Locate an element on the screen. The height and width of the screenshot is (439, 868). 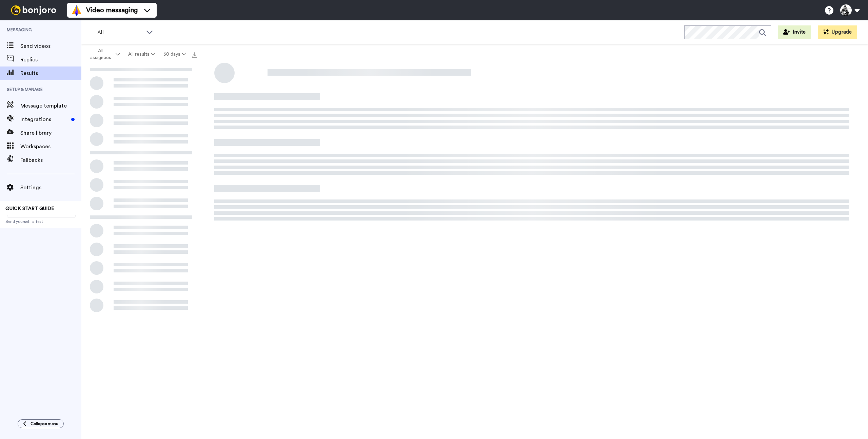
span: Fallbacks is located at coordinates (51, 160).